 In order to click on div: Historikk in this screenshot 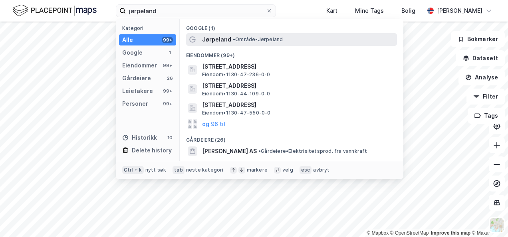, I will do `click(139, 138)`.